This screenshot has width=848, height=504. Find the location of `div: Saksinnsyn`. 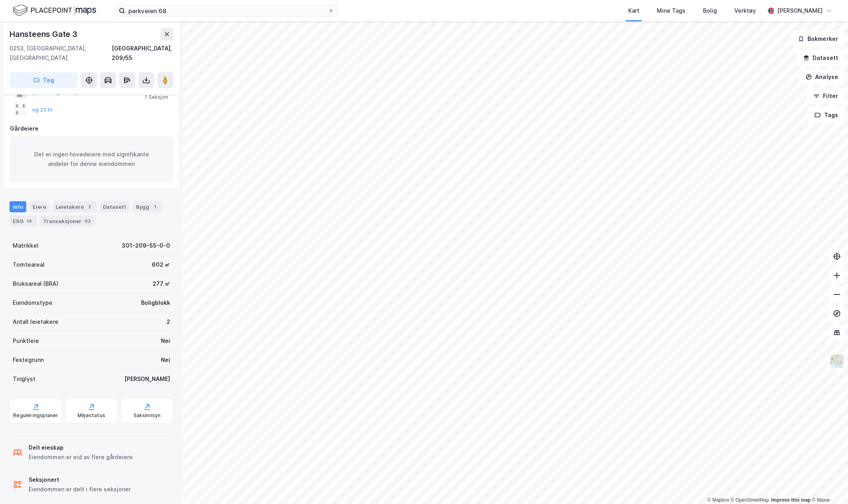

div: Saksinnsyn is located at coordinates (147, 415).